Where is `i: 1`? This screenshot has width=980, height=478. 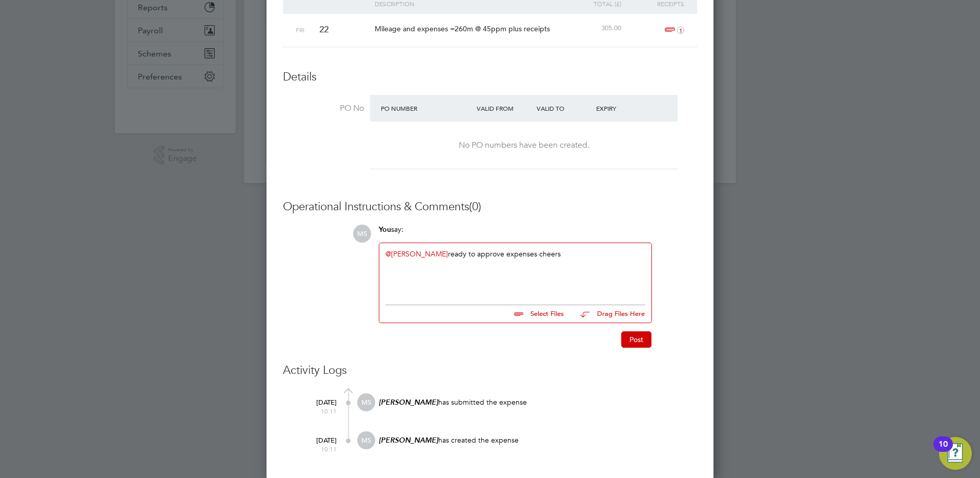
i: 1 is located at coordinates (681, 30).